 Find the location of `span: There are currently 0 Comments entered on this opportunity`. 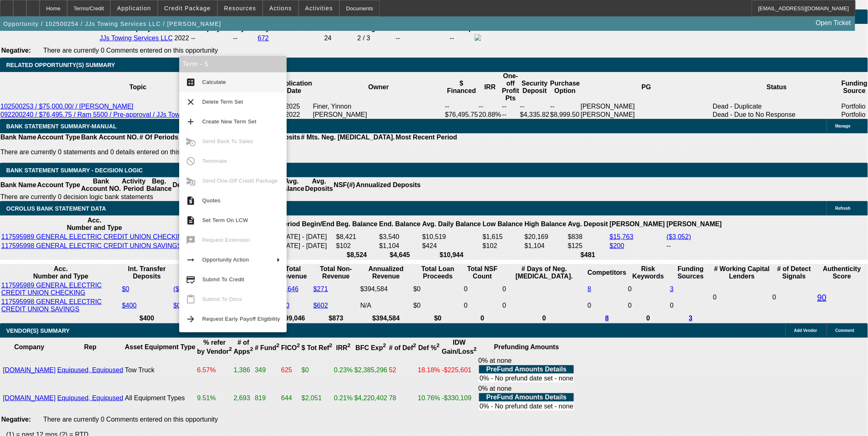

span: There are currently 0 Comments entered on this opportunity is located at coordinates (131, 50).